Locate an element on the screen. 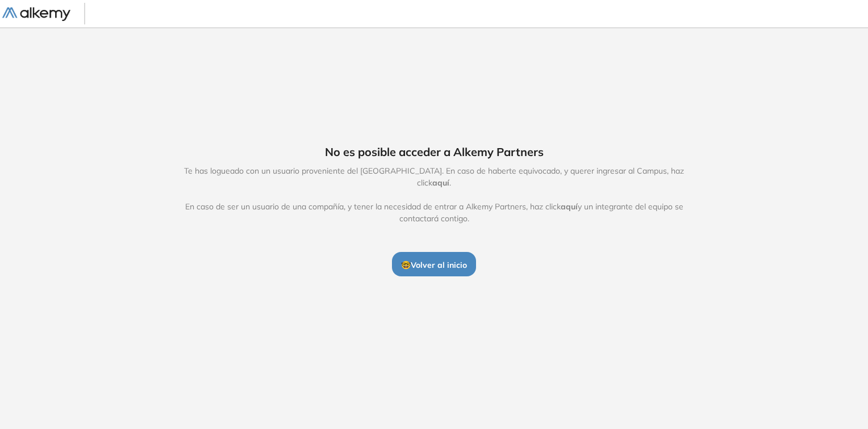 Image resolution: width=868 pixels, height=429 pixels. button: 🤓Volver al inicio is located at coordinates (434, 264).